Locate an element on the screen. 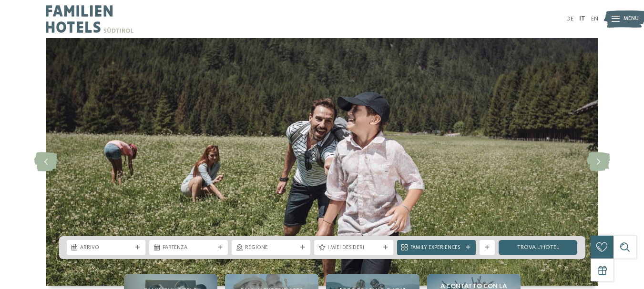 Image resolution: width=644 pixels, height=289 pixels. a: EN is located at coordinates (594, 18).